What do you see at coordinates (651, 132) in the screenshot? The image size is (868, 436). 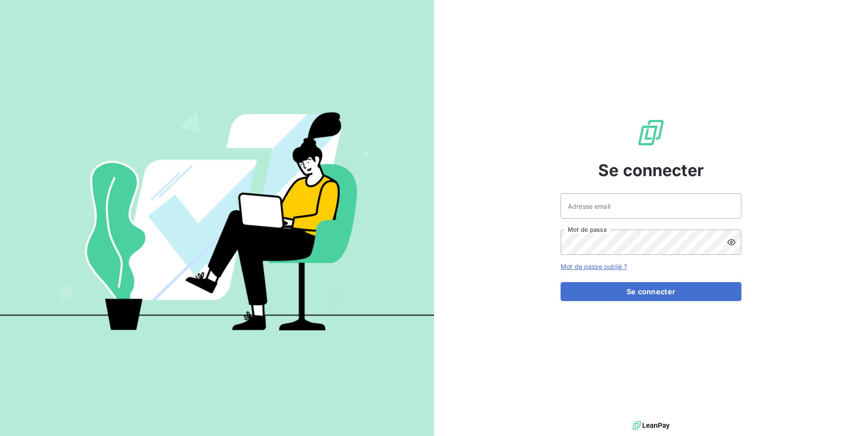 I see `img: Logo LeanPay` at bounding box center [651, 132].